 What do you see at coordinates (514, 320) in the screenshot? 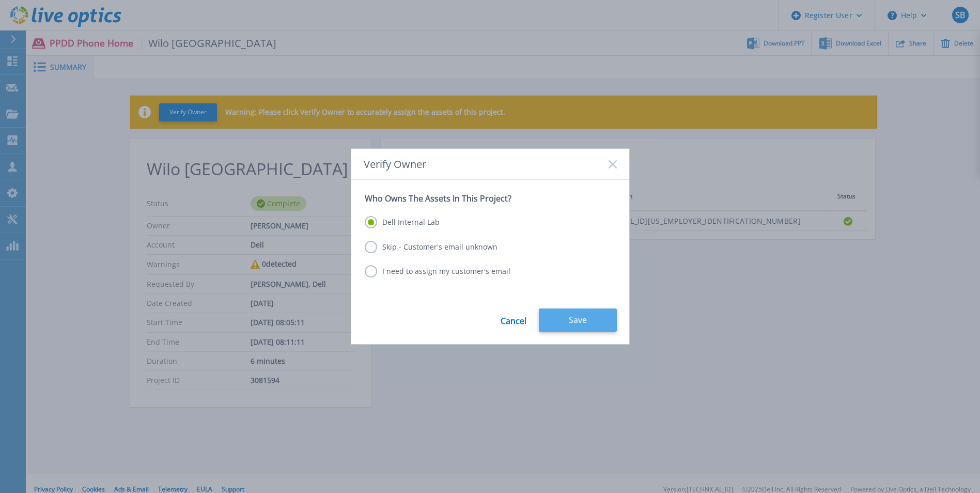
I see `a: Cancel` at bounding box center [514, 320].